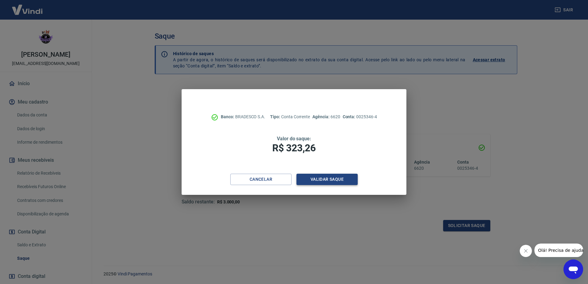  I want to click on span: Conta:, so click(349, 117).